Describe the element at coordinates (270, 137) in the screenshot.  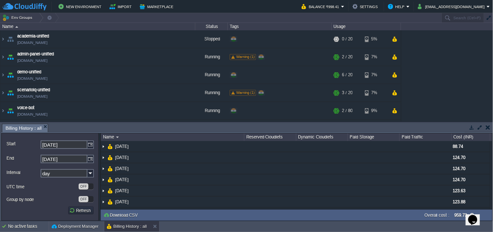
I see `div: Reserved Cloudlets` at that location.